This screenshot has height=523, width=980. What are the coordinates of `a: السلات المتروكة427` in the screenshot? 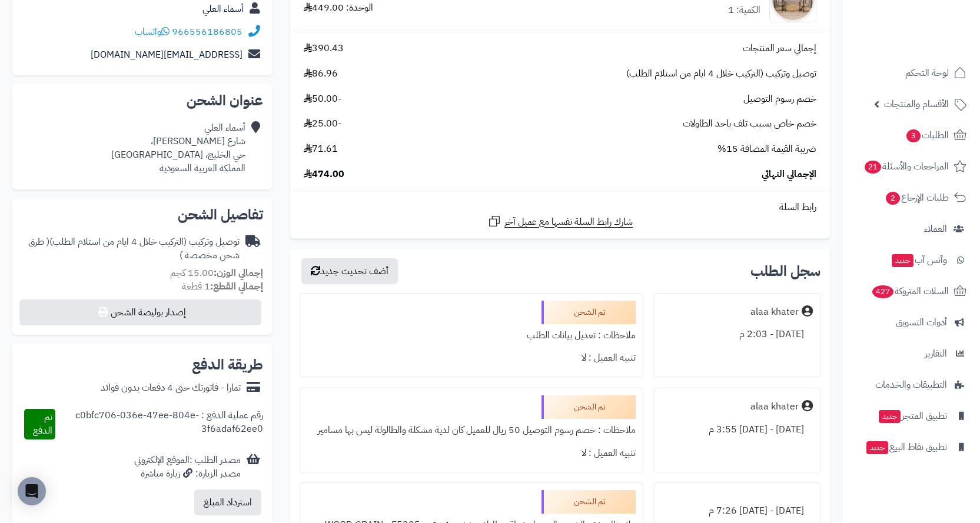 It's located at (911, 291).